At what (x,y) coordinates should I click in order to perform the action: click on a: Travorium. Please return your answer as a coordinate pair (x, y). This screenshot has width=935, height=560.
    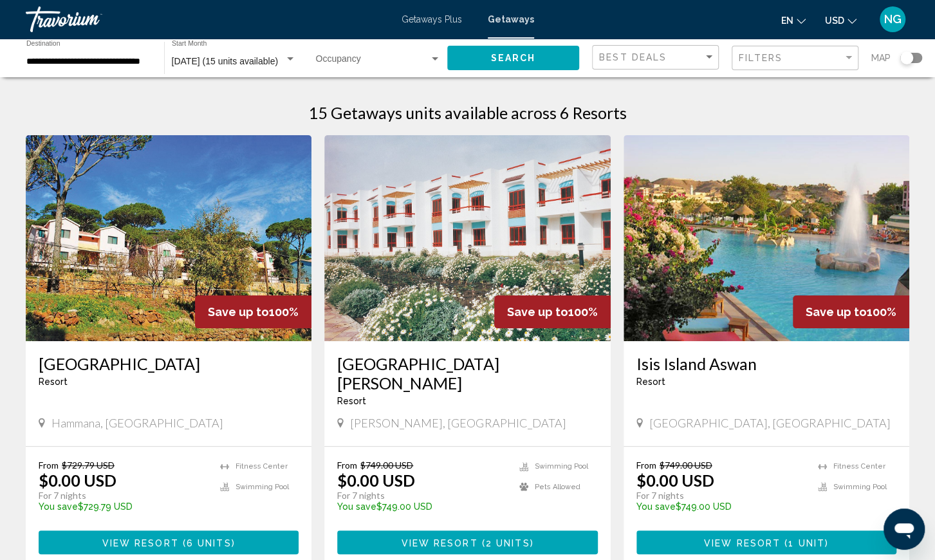
    Looking at the image, I should click on (207, 20).